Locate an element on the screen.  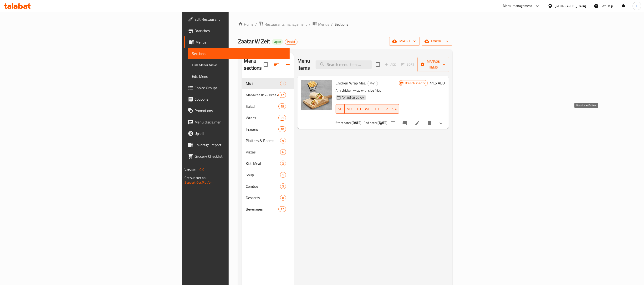
span: Chicken Wrap Meal is located at coordinates (351, 83).